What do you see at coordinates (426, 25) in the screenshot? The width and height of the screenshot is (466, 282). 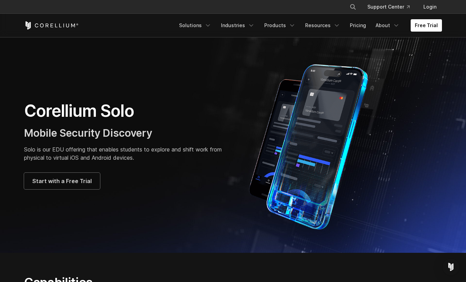 I see `a: Free Trial` at bounding box center [426, 25].